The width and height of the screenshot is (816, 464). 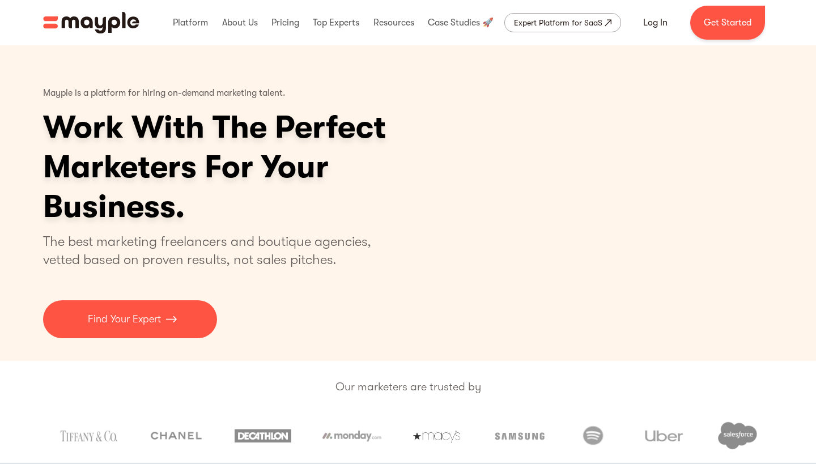 What do you see at coordinates (728, 23) in the screenshot?
I see `a: Get Started` at bounding box center [728, 23].